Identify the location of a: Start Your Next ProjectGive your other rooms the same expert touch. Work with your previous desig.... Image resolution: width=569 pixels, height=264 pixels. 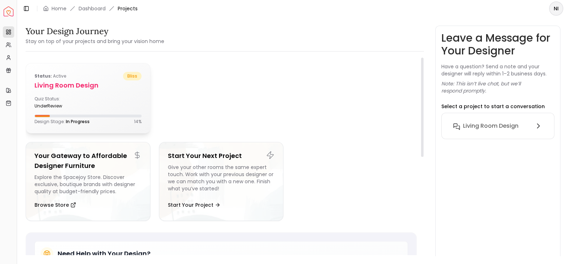
(221, 181).